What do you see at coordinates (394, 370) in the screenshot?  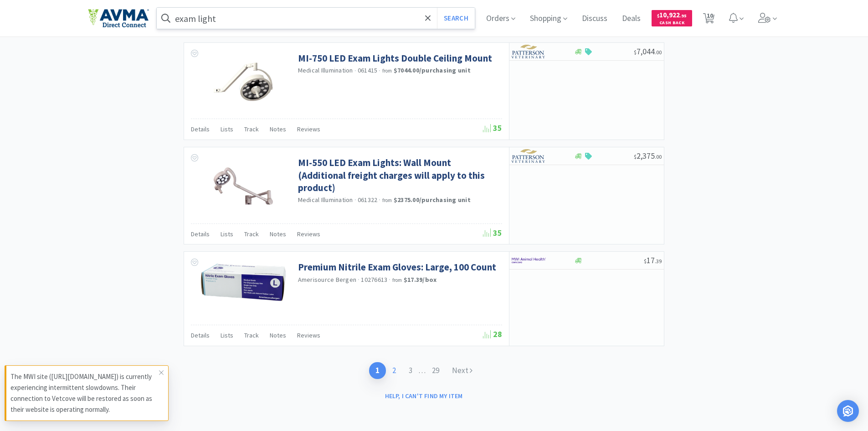 I see `a: 2` at bounding box center [394, 370].